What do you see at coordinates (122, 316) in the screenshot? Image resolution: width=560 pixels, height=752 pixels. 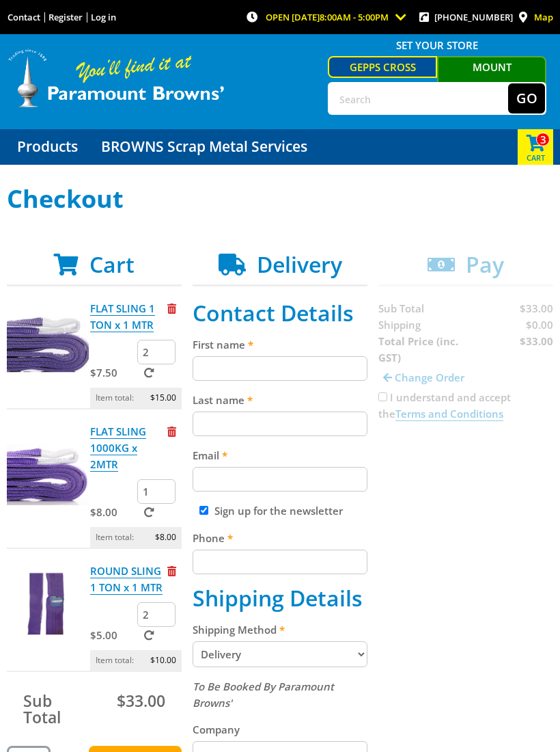 I see `a: FLAT SLING 1 TON x 1 MTR` at bounding box center [122, 316].